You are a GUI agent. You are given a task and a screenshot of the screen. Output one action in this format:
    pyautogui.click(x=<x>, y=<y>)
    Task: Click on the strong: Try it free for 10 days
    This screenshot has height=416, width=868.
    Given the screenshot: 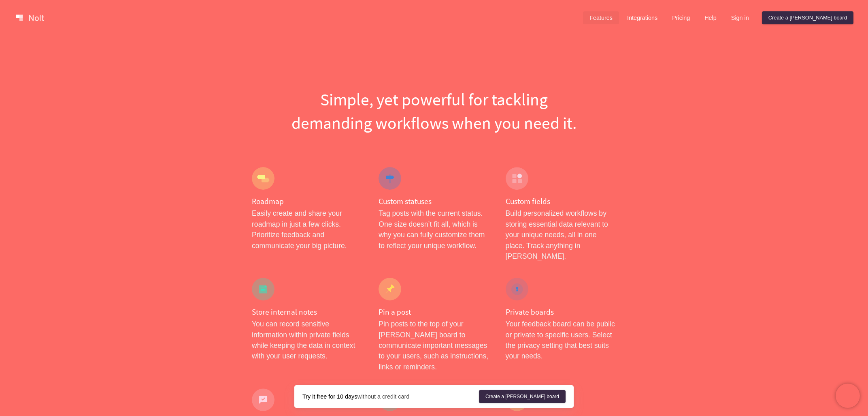 What is the action you would take?
    pyautogui.click(x=330, y=397)
    